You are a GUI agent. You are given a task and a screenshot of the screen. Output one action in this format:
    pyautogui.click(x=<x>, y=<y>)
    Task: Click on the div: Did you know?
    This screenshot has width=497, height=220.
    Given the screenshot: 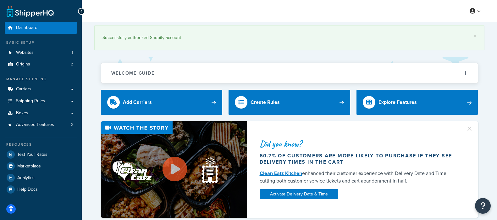 What is the action you would take?
    pyautogui.click(x=359, y=144)
    